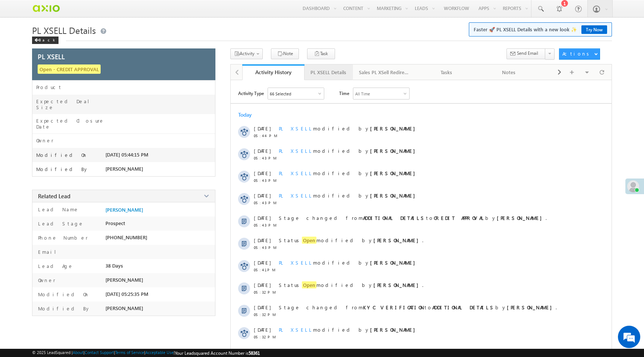  I want to click on span: Activity, so click(247, 53).